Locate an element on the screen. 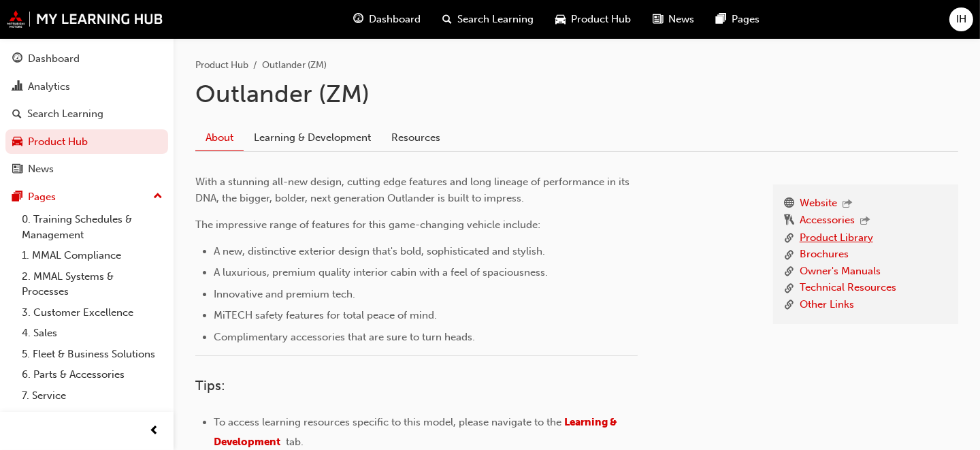 This screenshot has height=450, width=980. div: Search Learning is located at coordinates (65, 114).